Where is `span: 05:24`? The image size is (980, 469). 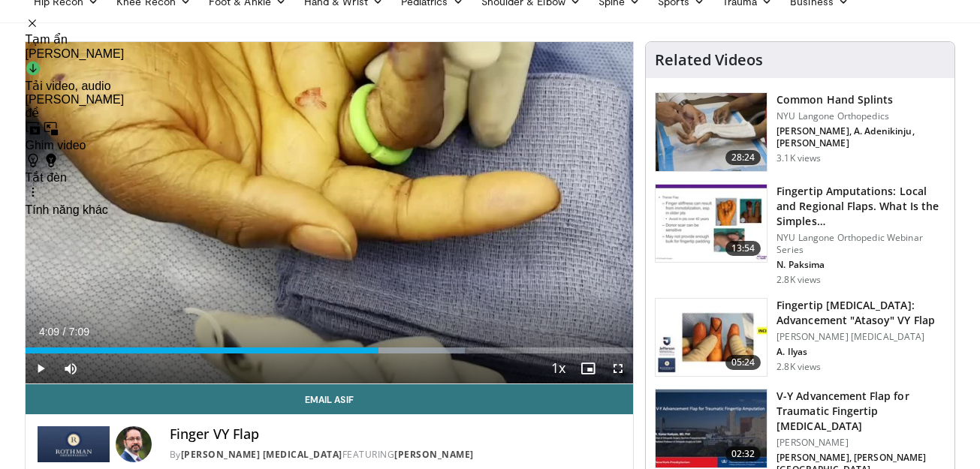 span: 05:24 is located at coordinates (744, 362).